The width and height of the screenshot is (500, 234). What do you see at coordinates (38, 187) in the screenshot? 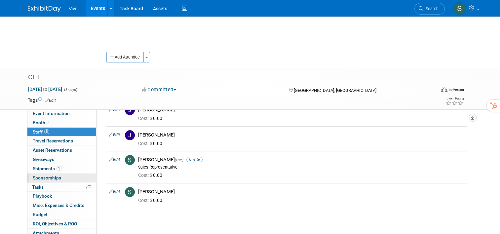
I see `span: Tasks` at bounding box center [38, 187].